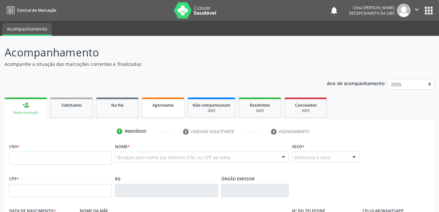 The height and width of the screenshot is (212, 439). Describe the element at coordinates (334, 10) in the screenshot. I see `button: notifications` at that location.